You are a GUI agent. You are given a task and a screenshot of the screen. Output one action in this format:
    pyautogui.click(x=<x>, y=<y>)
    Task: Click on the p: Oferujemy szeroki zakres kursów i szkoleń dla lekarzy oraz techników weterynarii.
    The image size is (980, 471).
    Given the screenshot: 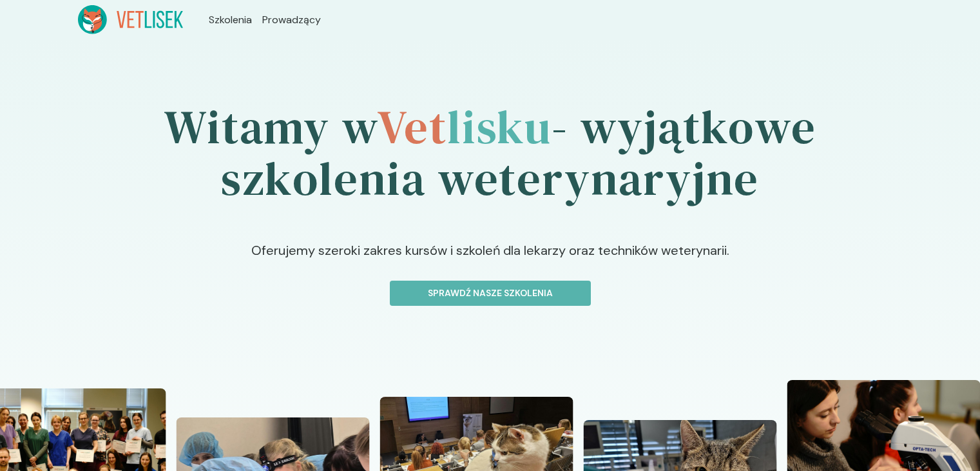 What is the action you would take?
    pyautogui.click(x=490, y=261)
    